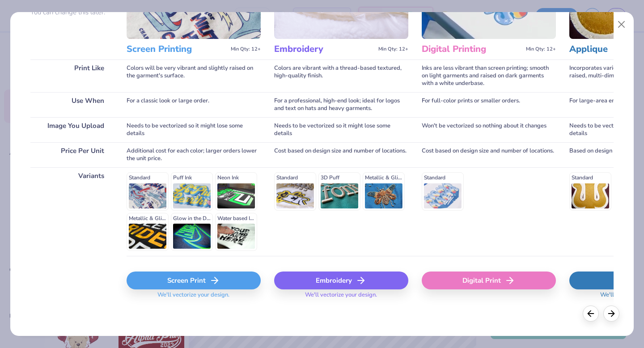 This screenshot has width=644, height=348. Describe the element at coordinates (72, 12) in the screenshot. I see `p: You can change this later.` at that location.